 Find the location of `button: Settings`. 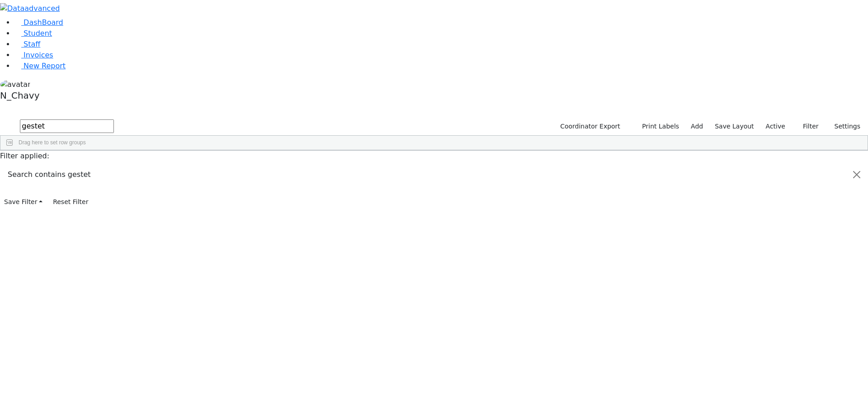

button: Settings is located at coordinates (844, 126).